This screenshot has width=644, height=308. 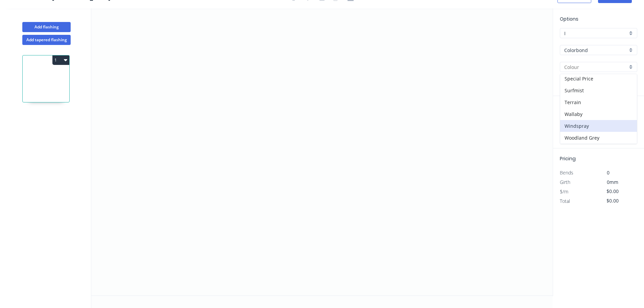 What do you see at coordinates (596, 67) in the screenshot?
I see `input: Colour` at bounding box center [596, 67].